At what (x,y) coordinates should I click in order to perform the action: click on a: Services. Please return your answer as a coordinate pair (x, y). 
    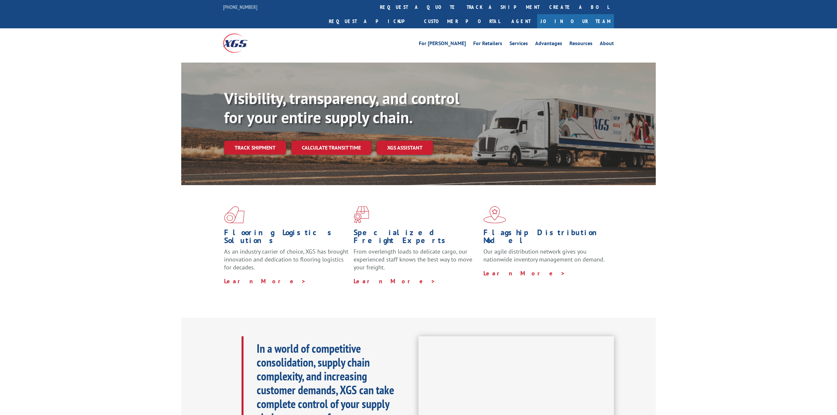
    Looking at the image, I should click on (519, 44).